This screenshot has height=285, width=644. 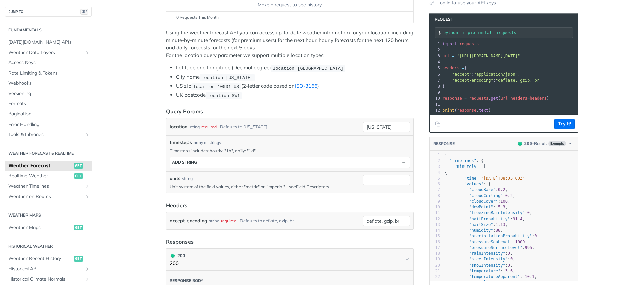 What do you see at coordinates (175, 178) in the screenshot?
I see `label: units` at bounding box center [175, 178].